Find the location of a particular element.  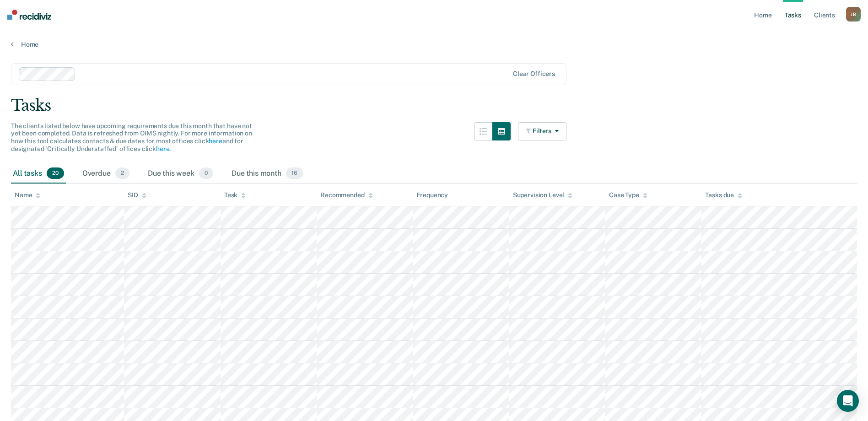

img: Recidiviz is located at coordinates (29, 15).